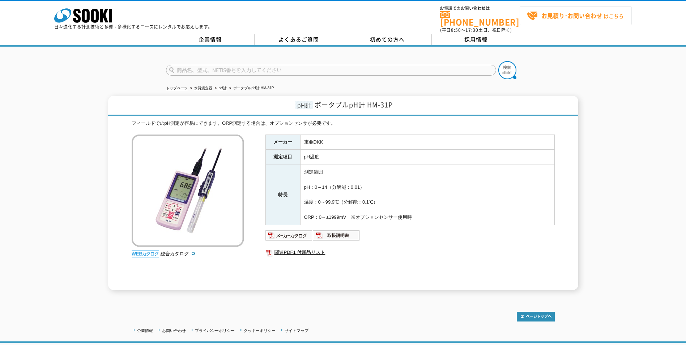 Image resolution: width=686 pixels, height=345 pixels. What do you see at coordinates (572, 16) in the screenshot?
I see `strong: お見積り･お問い合わせ` at bounding box center [572, 16].